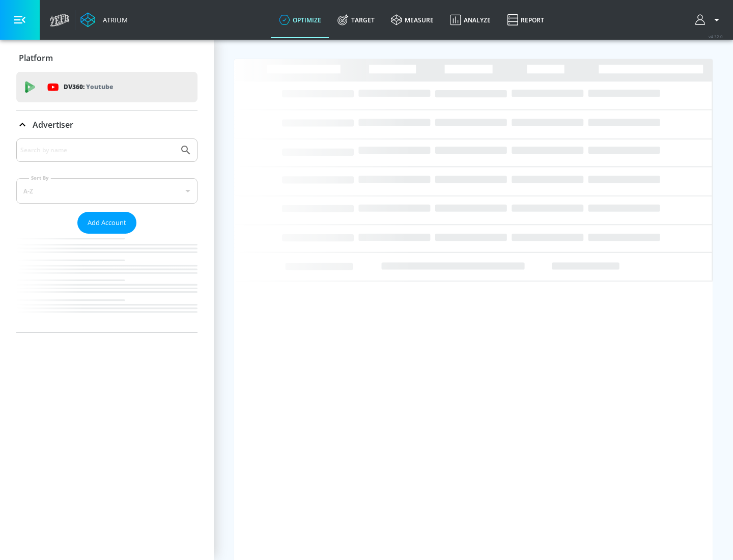 This screenshot has height=560, width=733. I want to click on p: Advertiser, so click(53, 125).